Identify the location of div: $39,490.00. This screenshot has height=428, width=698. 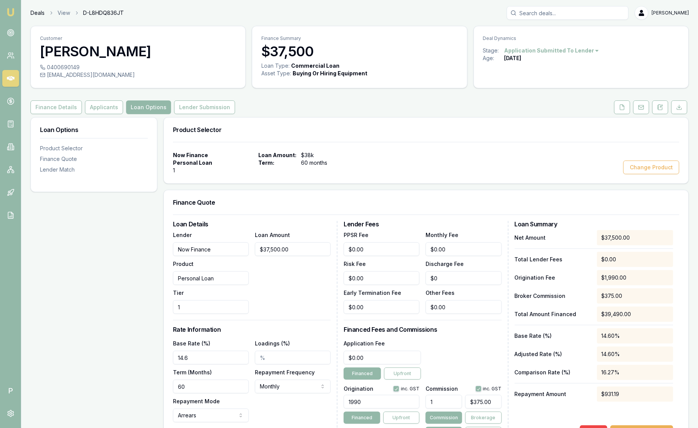
(635, 315).